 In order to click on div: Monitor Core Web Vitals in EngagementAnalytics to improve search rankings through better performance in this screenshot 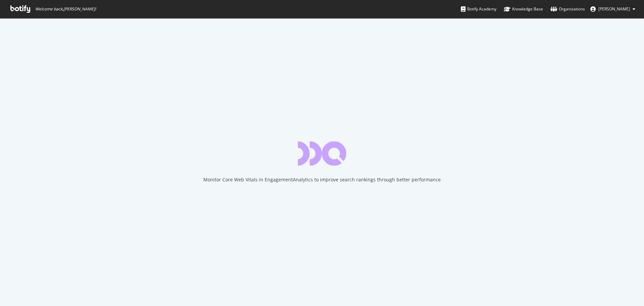, I will do `click(322, 180)`.